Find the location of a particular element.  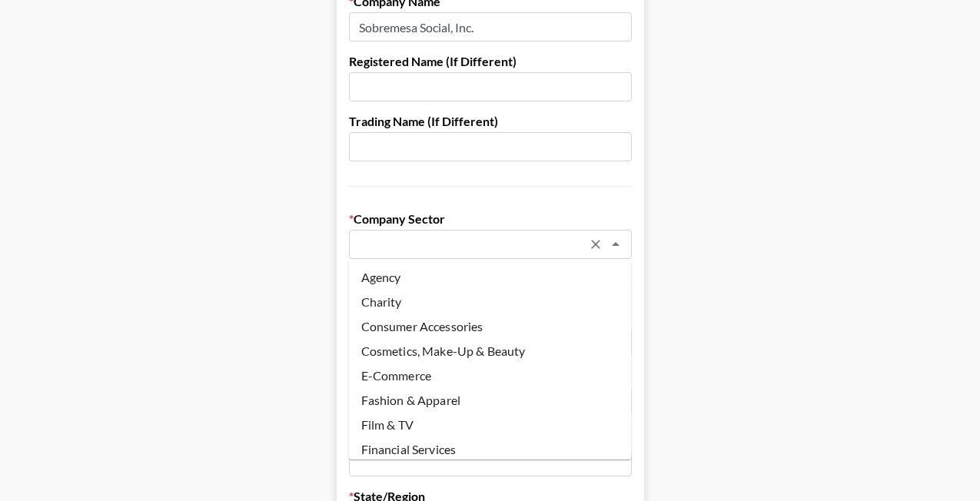

li: Agency is located at coordinates (490, 277).